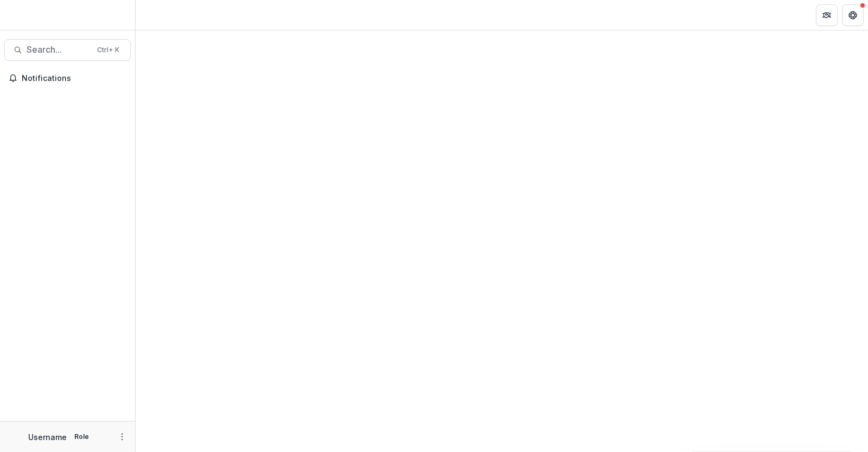 The image size is (868, 452). I want to click on div: Ctrl + K, so click(108, 50).